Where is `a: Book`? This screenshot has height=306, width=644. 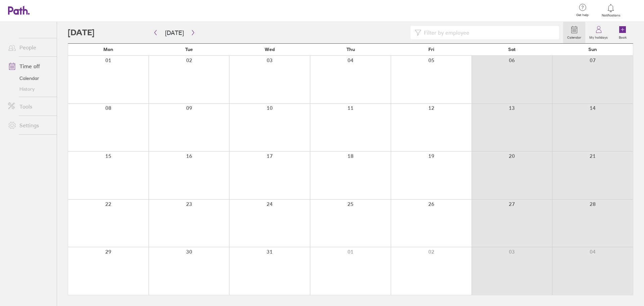
a: Book is located at coordinates (623, 33).